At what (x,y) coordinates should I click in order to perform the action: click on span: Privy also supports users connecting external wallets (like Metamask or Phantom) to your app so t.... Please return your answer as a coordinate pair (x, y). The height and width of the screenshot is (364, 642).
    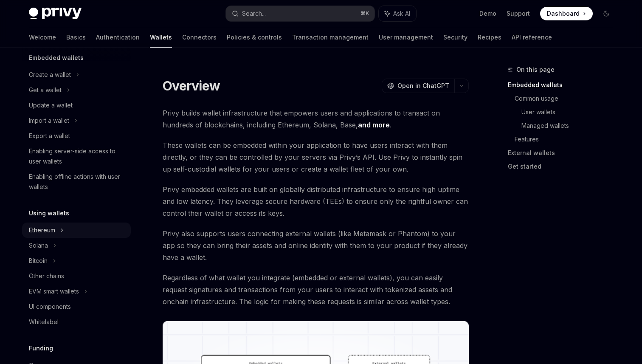
    Looking at the image, I should click on (315, 245).